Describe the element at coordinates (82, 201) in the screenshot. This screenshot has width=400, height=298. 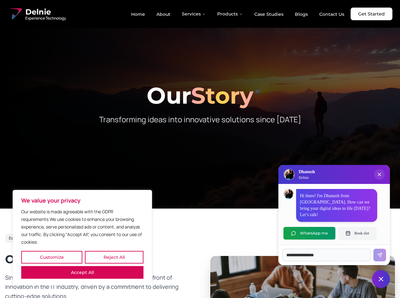
I see `p: We value your privacy` at that location.